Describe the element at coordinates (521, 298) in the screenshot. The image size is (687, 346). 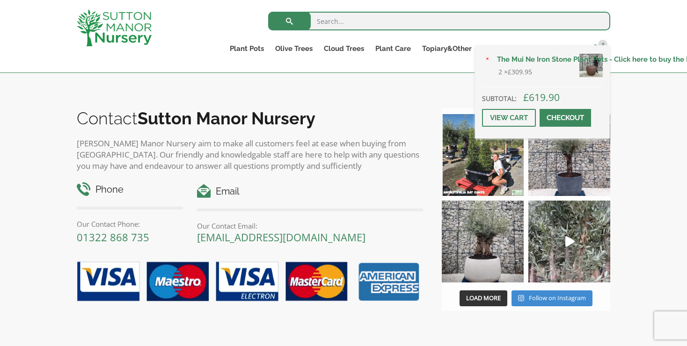
I see `svg: Instagram` at that location.